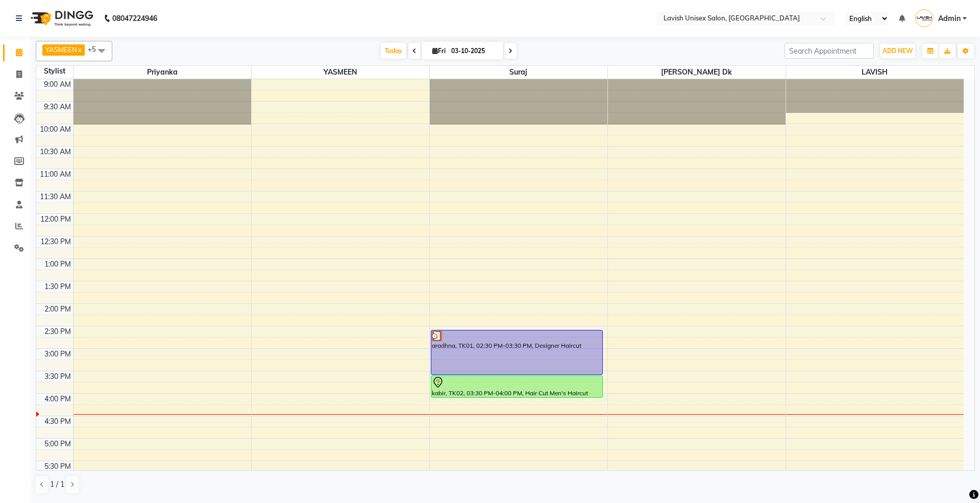  Describe the element at coordinates (56, 242) in the screenshot. I see `div: 12:30 PM` at that location.